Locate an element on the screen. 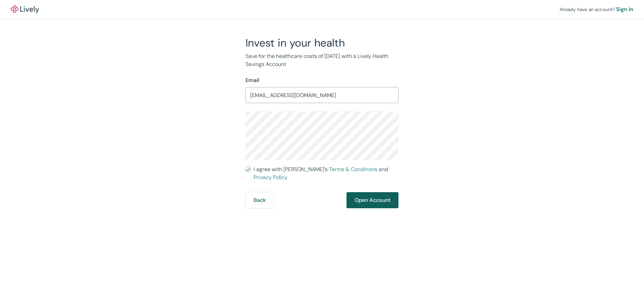  div: Sign in is located at coordinates (624, 9).